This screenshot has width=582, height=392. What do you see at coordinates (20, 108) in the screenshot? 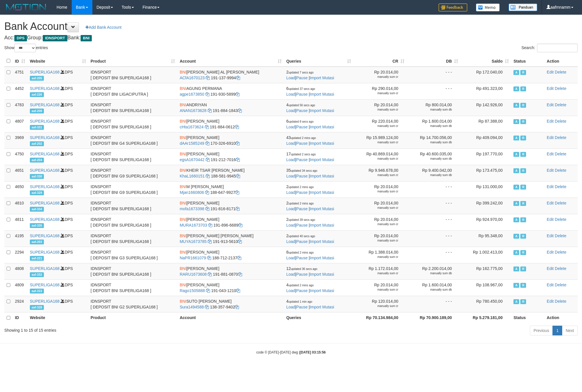
I see `td: 4783` at bounding box center [20, 108].